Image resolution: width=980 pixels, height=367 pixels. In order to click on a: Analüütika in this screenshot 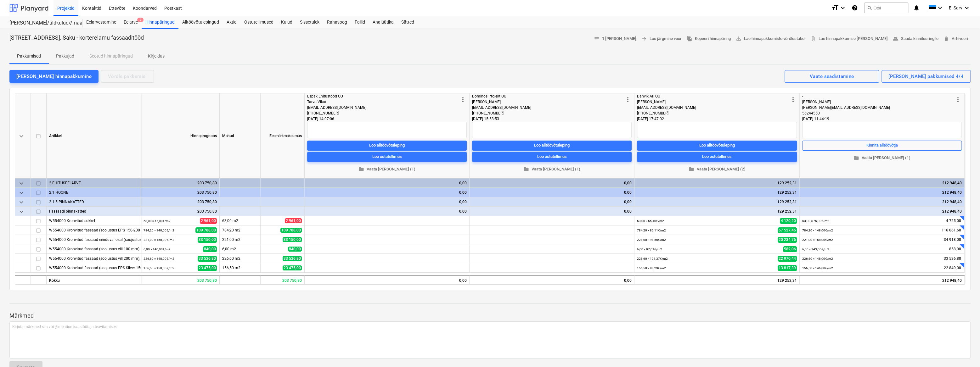, I will do `click(383, 22)`.